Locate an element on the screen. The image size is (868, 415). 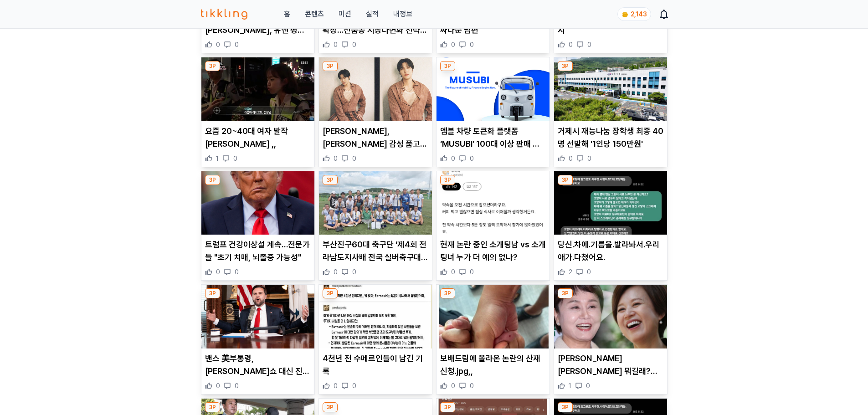
p: 엠블 차량 토큰화 플랫폼 ‘MUSUBI’ 100대 이상 판매 돌파…모빌리티 RWA 혁신 선도 is located at coordinates (493, 138).